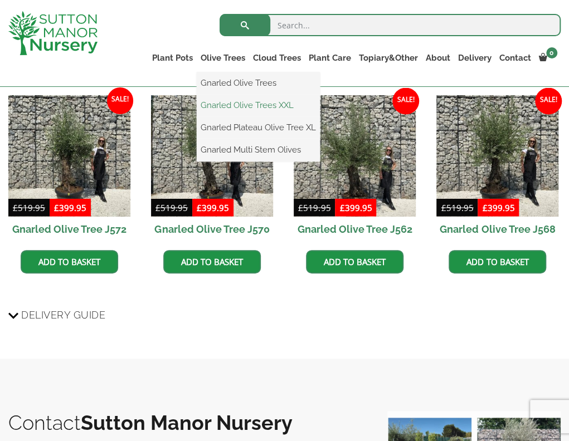 This screenshot has width=569, height=441. What do you see at coordinates (552, 53) in the screenshot?
I see `span: 0` at bounding box center [552, 53].